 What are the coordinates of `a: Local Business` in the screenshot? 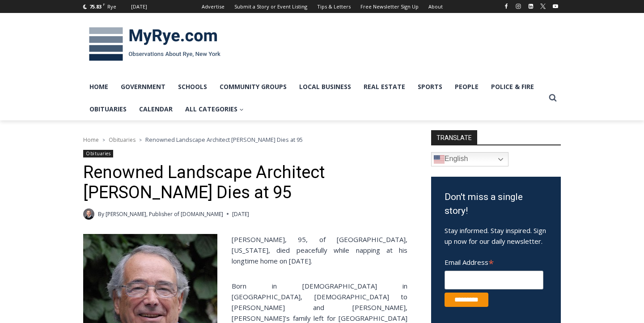 It's located at (325, 87).